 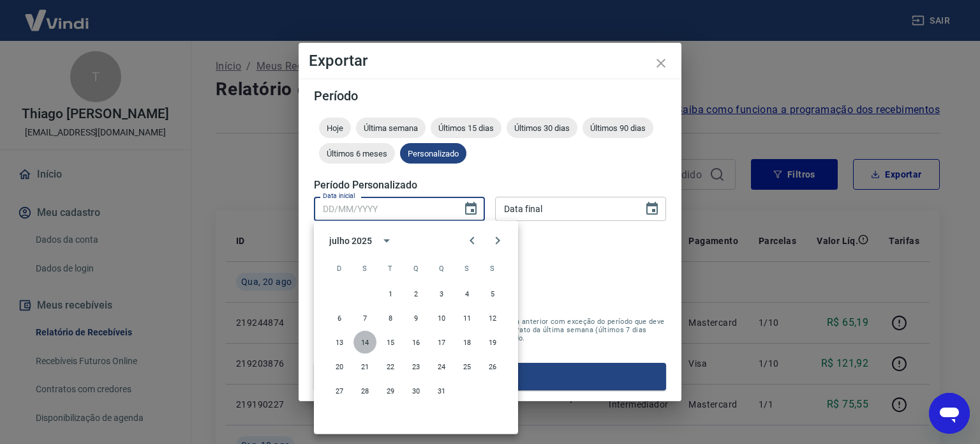 What do you see at coordinates (365, 366) in the screenshot?
I see `button: 21` at bounding box center [365, 366].